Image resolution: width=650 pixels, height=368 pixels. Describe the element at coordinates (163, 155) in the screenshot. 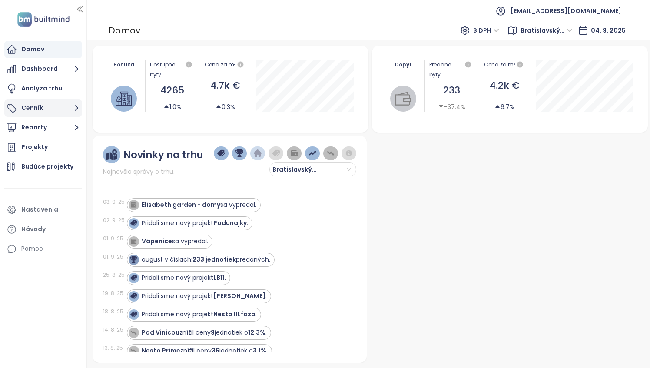

I see `div: Novinky na trhu` at that location.